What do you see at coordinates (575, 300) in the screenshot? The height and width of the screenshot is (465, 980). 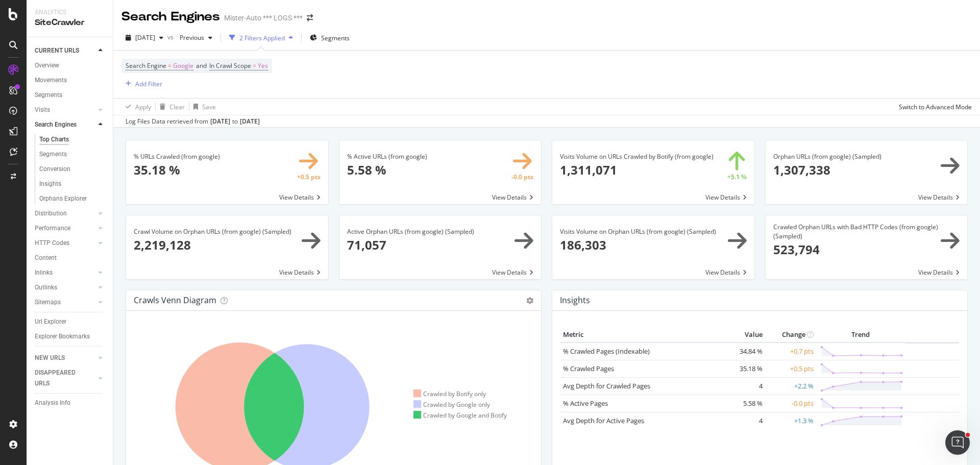 I see `h4: Insights` at bounding box center [575, 300].